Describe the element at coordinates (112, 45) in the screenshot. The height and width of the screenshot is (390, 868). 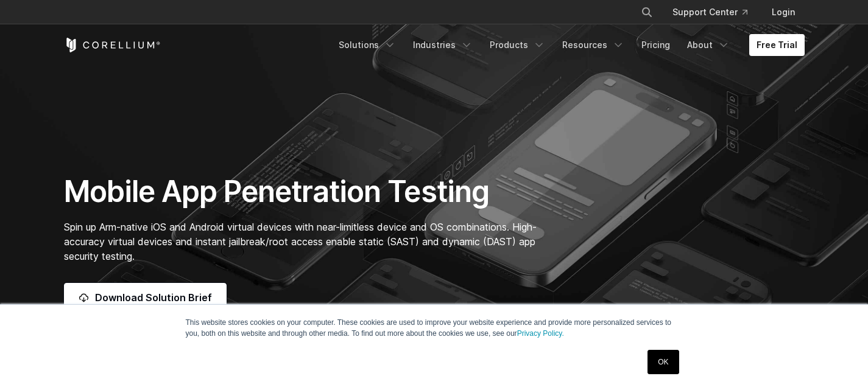
I see `a: Corellium Home` at that location.